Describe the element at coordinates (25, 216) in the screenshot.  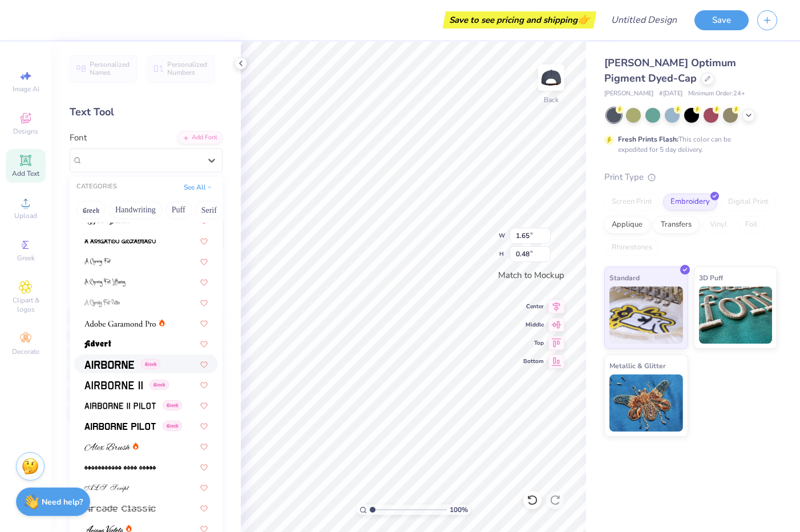
I see `span: Upload` at that location.